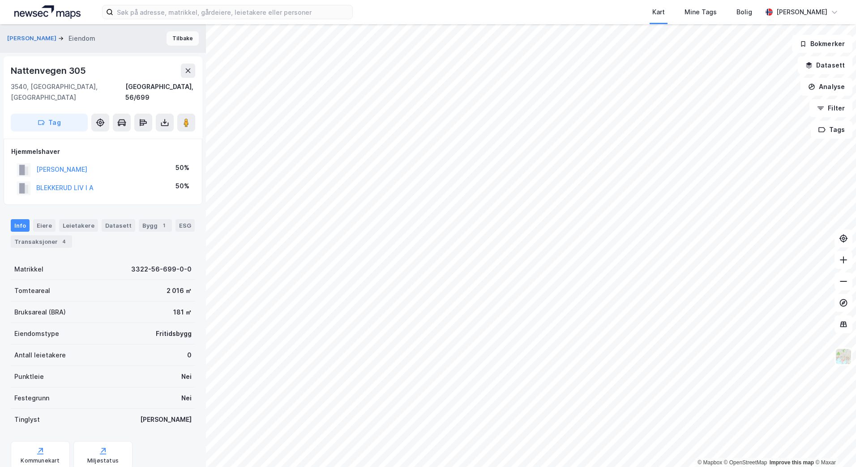  I want to click on div: Kommunekart, so click(40, 461).